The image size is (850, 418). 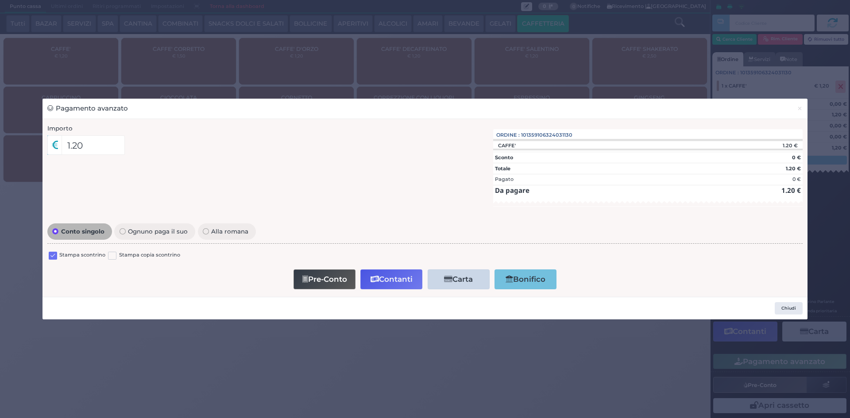 I want to click on strong: Da pagare, so click(x=512, y=190).